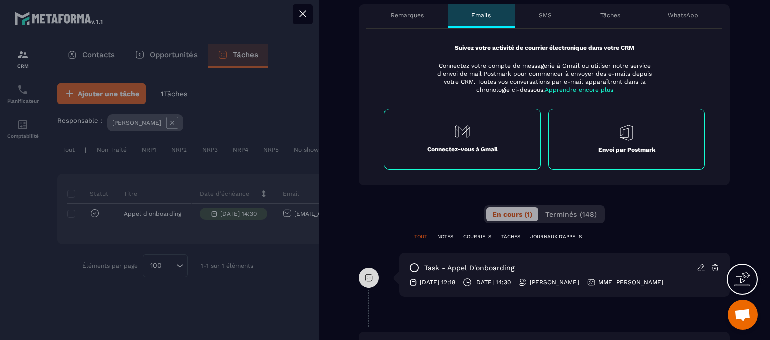 The height and width of the screenshot is (340, 770). What do you see at coordinates (462, 149) in the screenshot?
I see `p: Connectez-vous à Gmail` at bounding box center [462, 149].